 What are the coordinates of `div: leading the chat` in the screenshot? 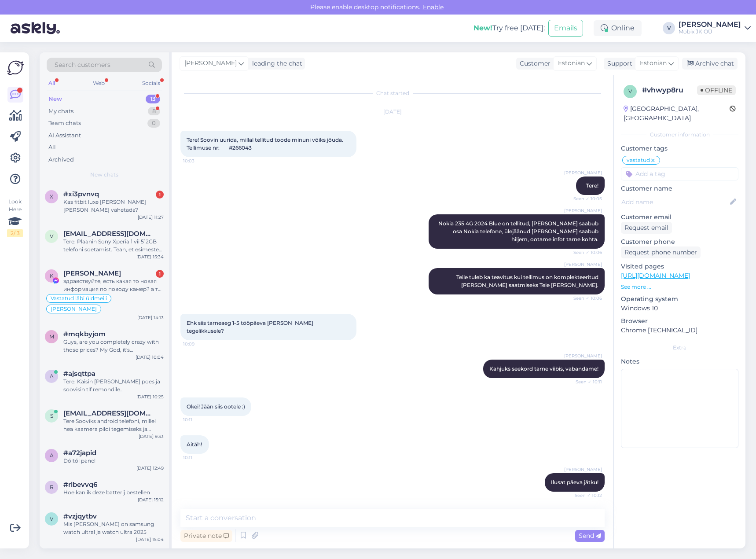 It's located at (276, 63).